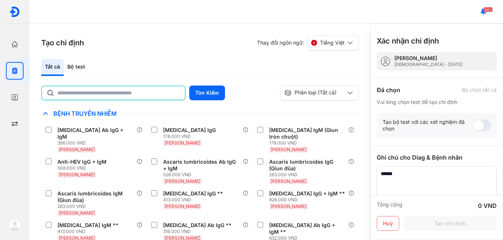 The width and height of the screenshot is (503, 240). What do you see at coordinates (308, 43) in the screenshot?
I see `div: Thay đổi ngôn ngữ:` at bounding box center [308, 43].